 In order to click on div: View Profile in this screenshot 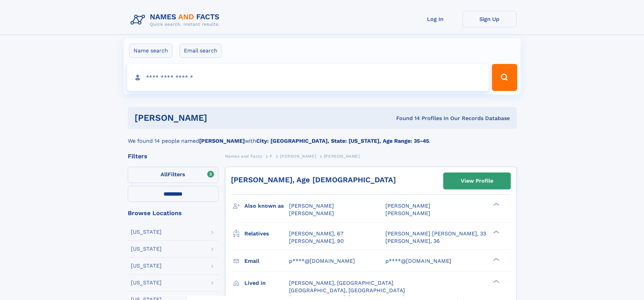, I will do `click(477, 181)`.